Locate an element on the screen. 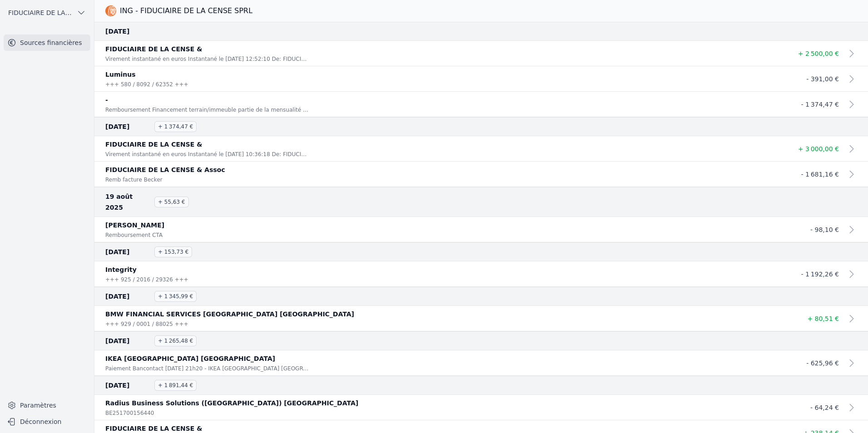 The height and width of the screenshot is (433, 868). p: Remb facture Becker is located at coordinates (207, 180).